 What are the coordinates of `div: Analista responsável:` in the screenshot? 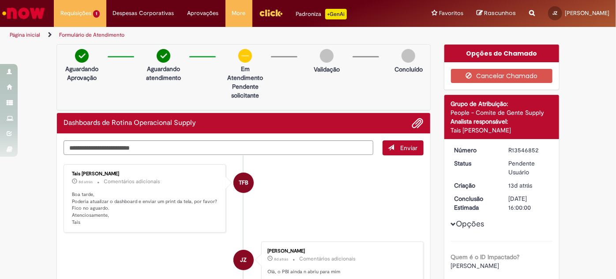 It's located at (502, 121).